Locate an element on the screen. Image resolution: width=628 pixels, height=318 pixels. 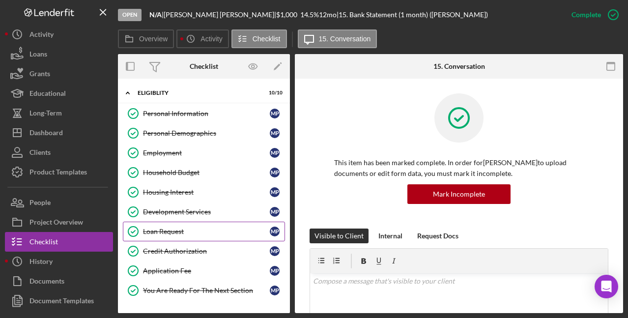
label: Checklist is located at coordinates (266, 39).